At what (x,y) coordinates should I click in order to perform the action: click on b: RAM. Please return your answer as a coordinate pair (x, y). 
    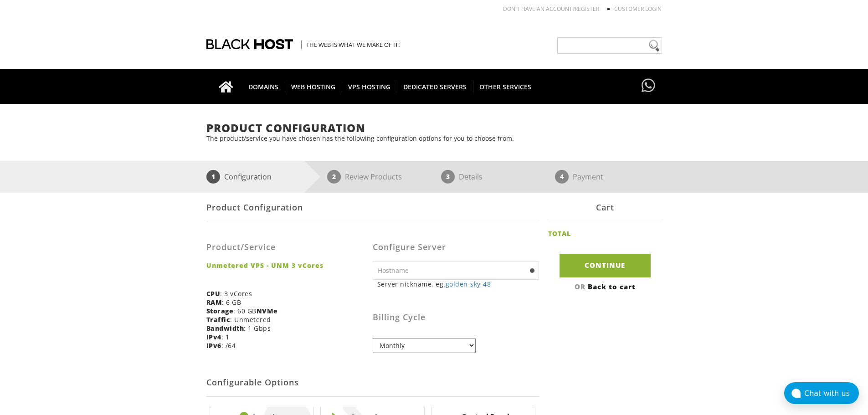
    Looking at the image, I should click on (214, 302).